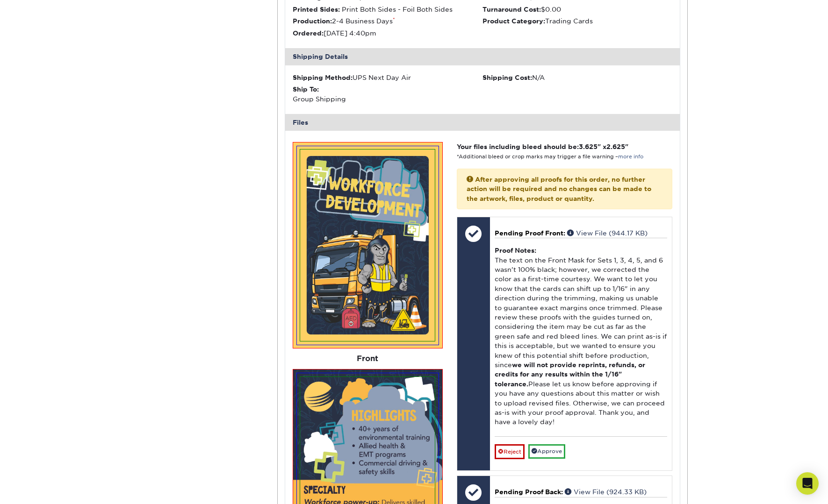  Describe the element at coordinates (631, 157) in the screenshot. I see `a: more info` at that location.